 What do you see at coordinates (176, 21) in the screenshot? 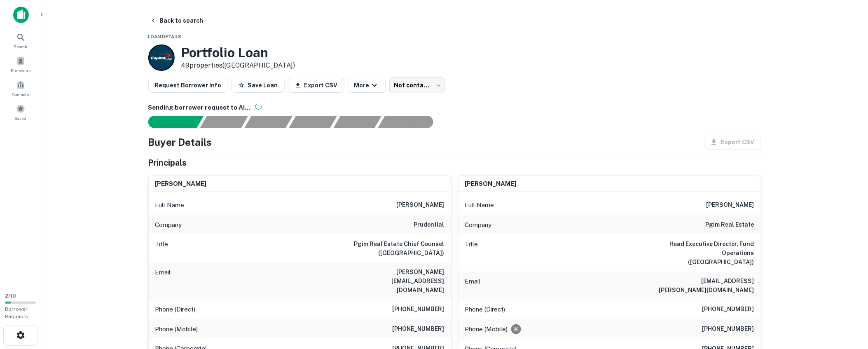
I see `button: Back to search` at bounding box center [176, 21].